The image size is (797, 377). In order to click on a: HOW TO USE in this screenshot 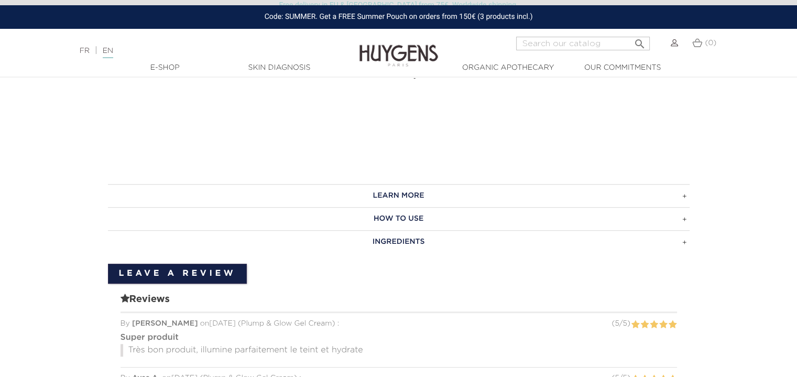, I will do `click(399, 219)`.